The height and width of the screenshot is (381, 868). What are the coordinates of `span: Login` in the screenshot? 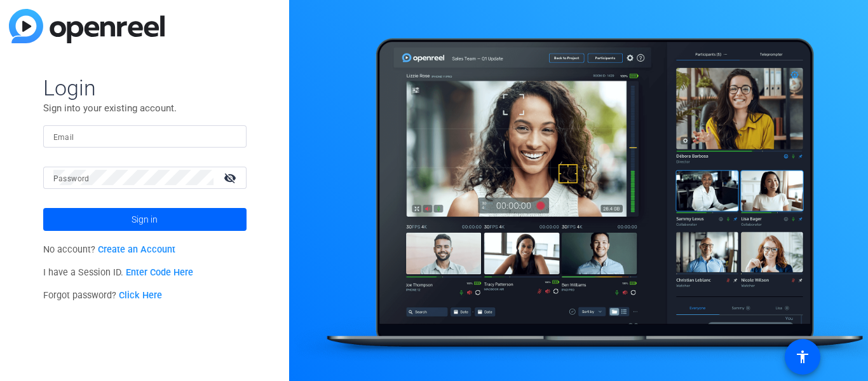 It's located at (145, 87).